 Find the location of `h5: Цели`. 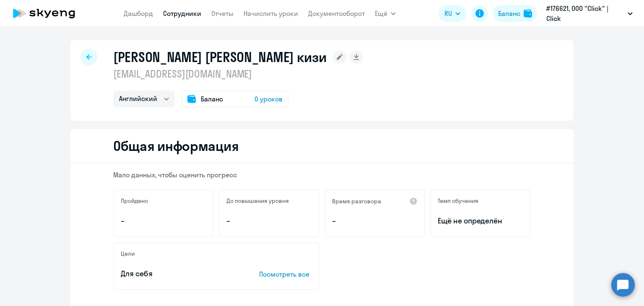

h5: Цели is located at coordinates (128, 253).